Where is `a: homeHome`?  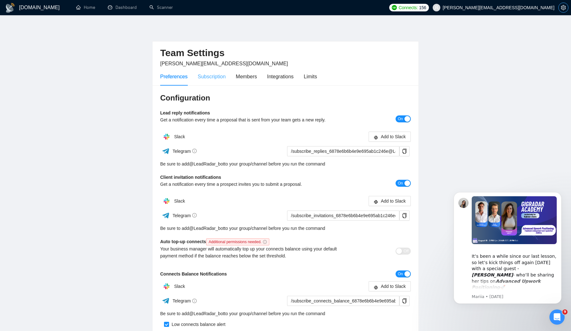 a: homeHome is located at coordinates (86, 7).